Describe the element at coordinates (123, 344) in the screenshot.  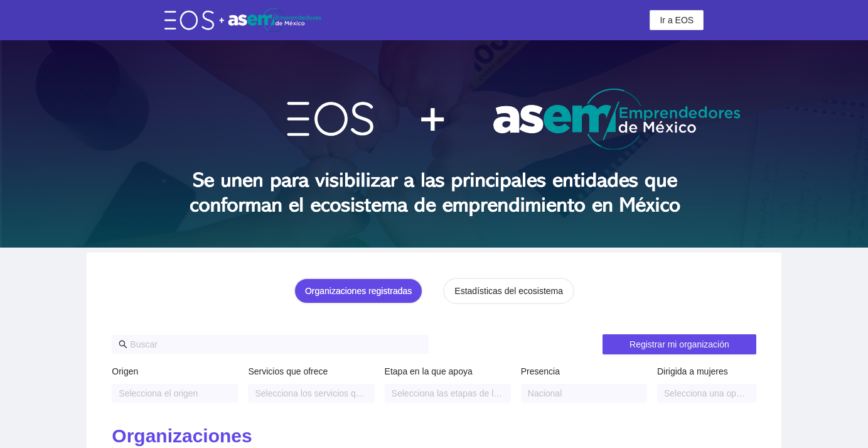
I see `span: search` at that location.